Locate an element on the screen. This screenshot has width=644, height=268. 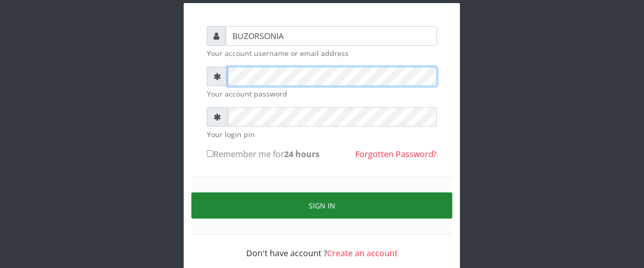
small: Your login pin is located at coordinates (322, 134).